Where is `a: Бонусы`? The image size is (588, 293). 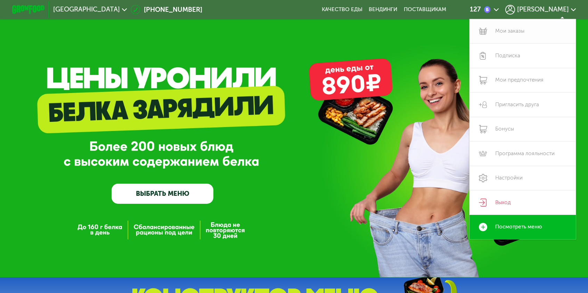
a: Бонусы is located at coordinates (522, 129).